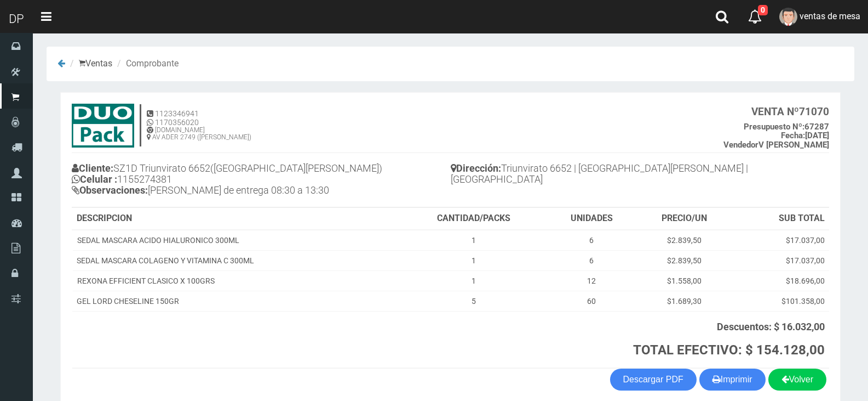  Describe the element at coordinates (793, 135) in the screenshot. I see `strong: Fecha:` at that location.